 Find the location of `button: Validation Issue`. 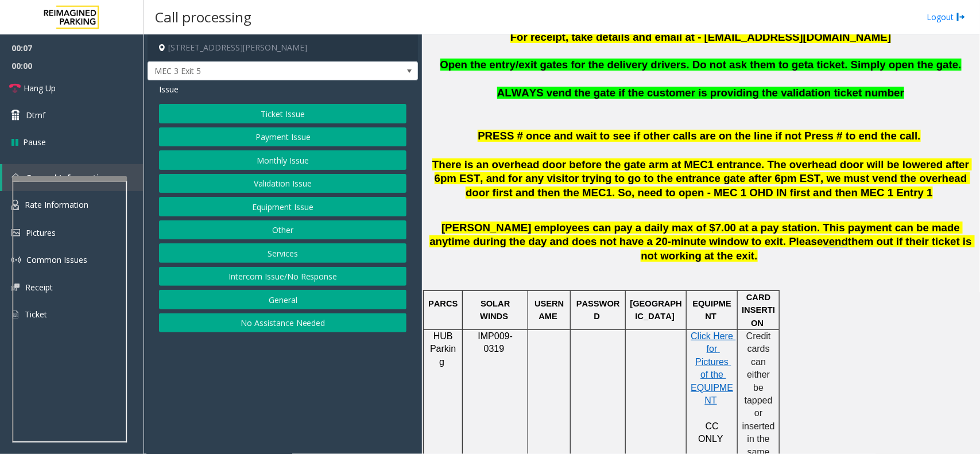

button: Validation Issue is located at coordinates (283, 183).